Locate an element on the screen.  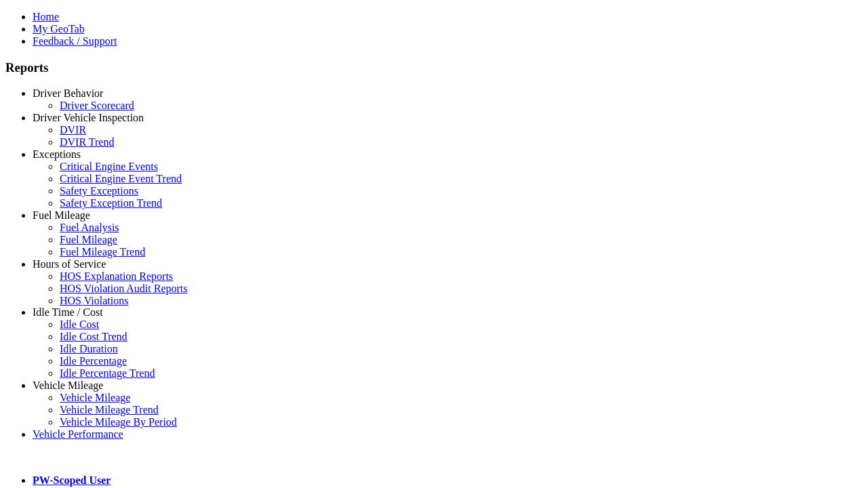
a: Hours of Service is located at coordinates (69, 263).